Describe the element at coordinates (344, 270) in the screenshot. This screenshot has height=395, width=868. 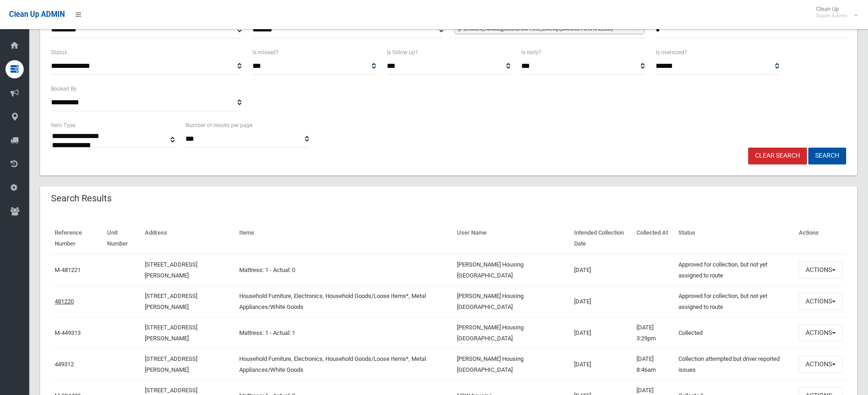
I see `td: Mattress: 1 - Actual: 0` at that location.